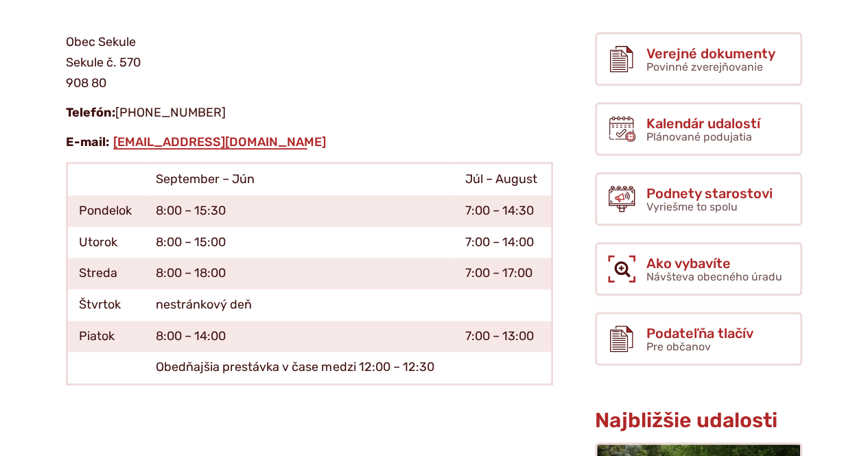 The image size is (868, 456). What do you see at coordinates (710, 194) in the screenshot?
I see `span: Podnety starostovi` at bounding box center [710, 194].